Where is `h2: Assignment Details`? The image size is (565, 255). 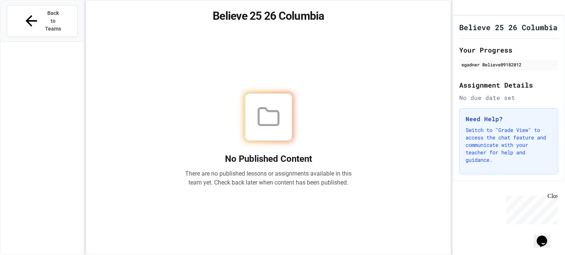 h2: Assignment Details is located at coordinates (508, 85).